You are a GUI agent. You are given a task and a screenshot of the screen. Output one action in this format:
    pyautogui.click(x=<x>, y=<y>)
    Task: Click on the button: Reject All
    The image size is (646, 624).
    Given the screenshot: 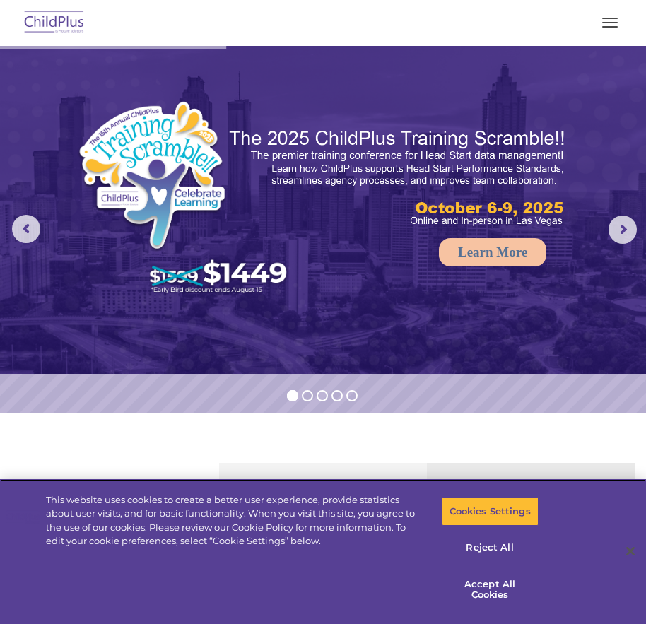 What is the action you would take?
    pyautogui.click(x=490, y=547)
    